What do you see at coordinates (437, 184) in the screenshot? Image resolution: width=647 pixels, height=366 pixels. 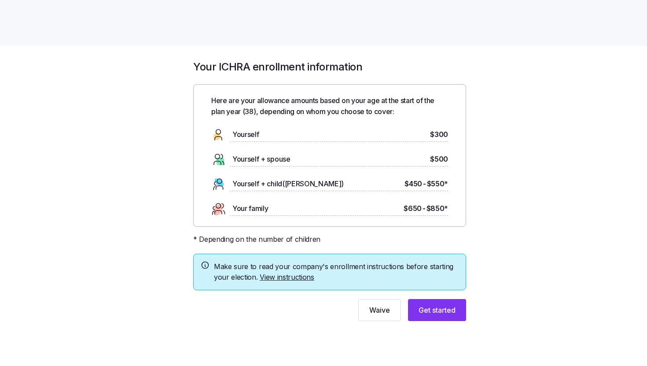 I see `span: $550` at bounding box center [437, 184].